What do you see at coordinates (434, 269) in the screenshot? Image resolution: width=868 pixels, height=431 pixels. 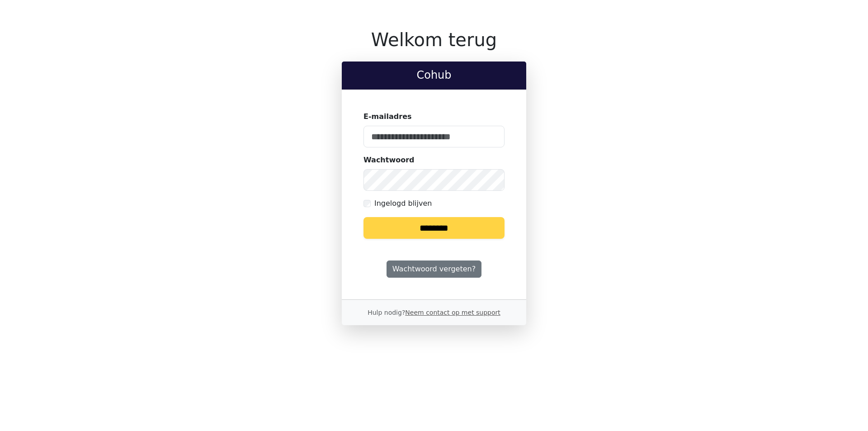 I see `a: Wachtwoord vergeten?` at bounding box center [434, 269].